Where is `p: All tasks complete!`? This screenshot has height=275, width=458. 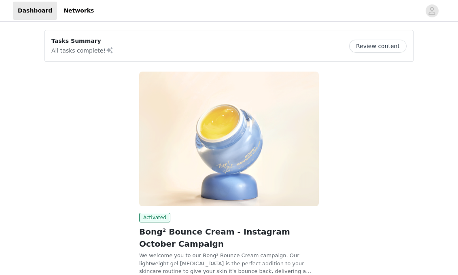 p: All tasks complete! is located at coordinates (83, 50).